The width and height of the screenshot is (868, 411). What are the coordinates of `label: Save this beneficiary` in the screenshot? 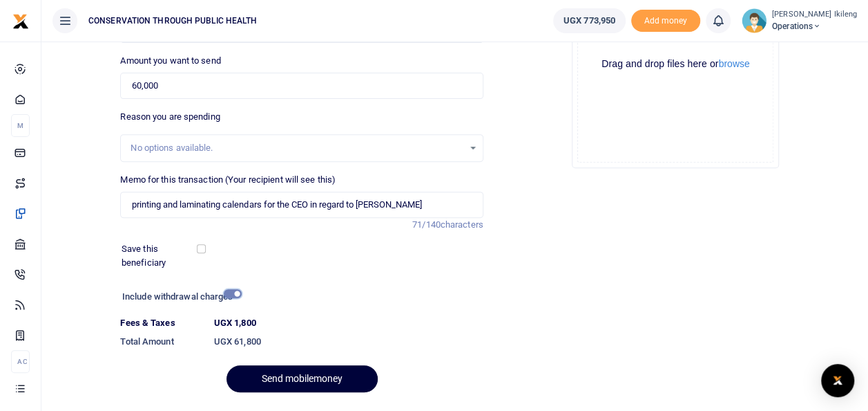 It's located at (160, 255).